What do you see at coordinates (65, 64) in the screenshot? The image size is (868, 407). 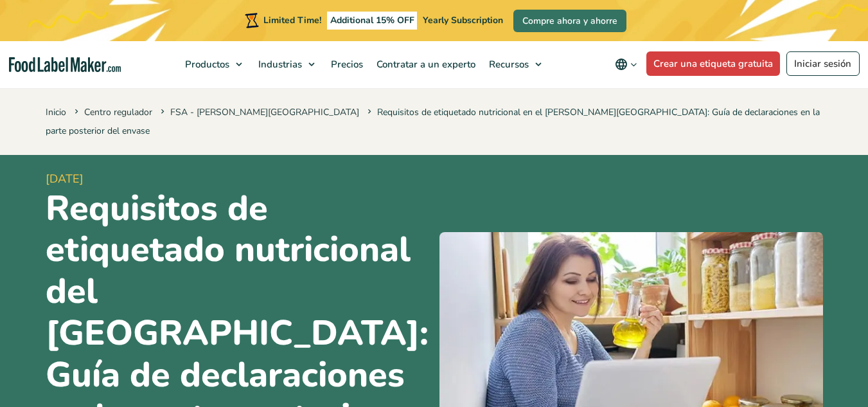 I see `a: Food Label Maker homepage` at bounding box center [65, 64].